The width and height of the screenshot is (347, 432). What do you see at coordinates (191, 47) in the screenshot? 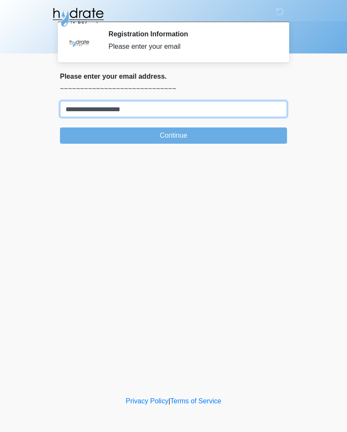
I see `div: Please enter your email` at bounding box center [191, 47].